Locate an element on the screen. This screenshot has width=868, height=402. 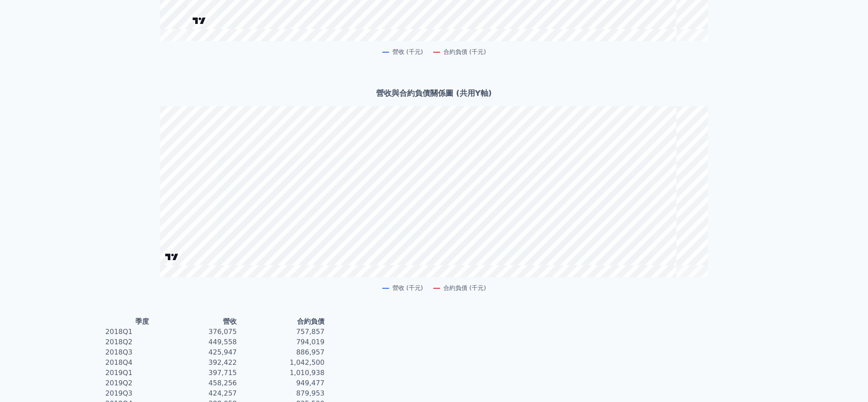
td: 886,957 is located at coordinates (280, 353).